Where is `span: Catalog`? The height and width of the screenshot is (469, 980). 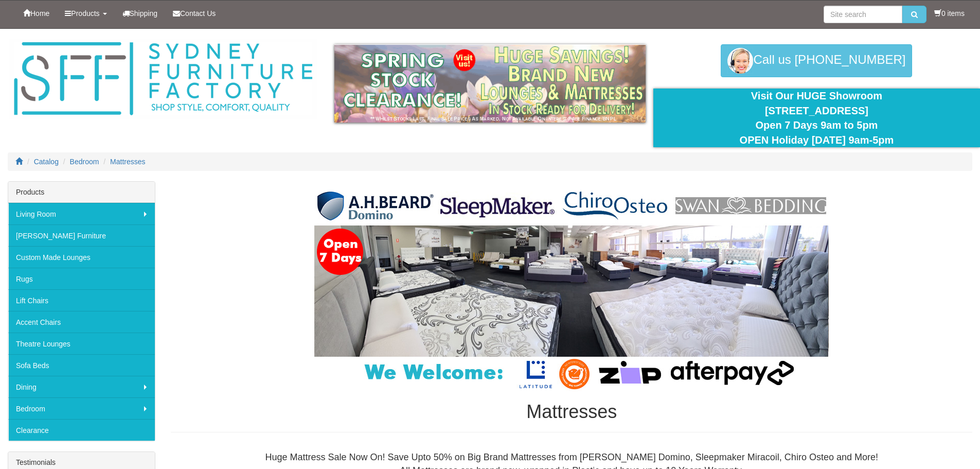
span: Catalog is located at coordinates (46, 162).